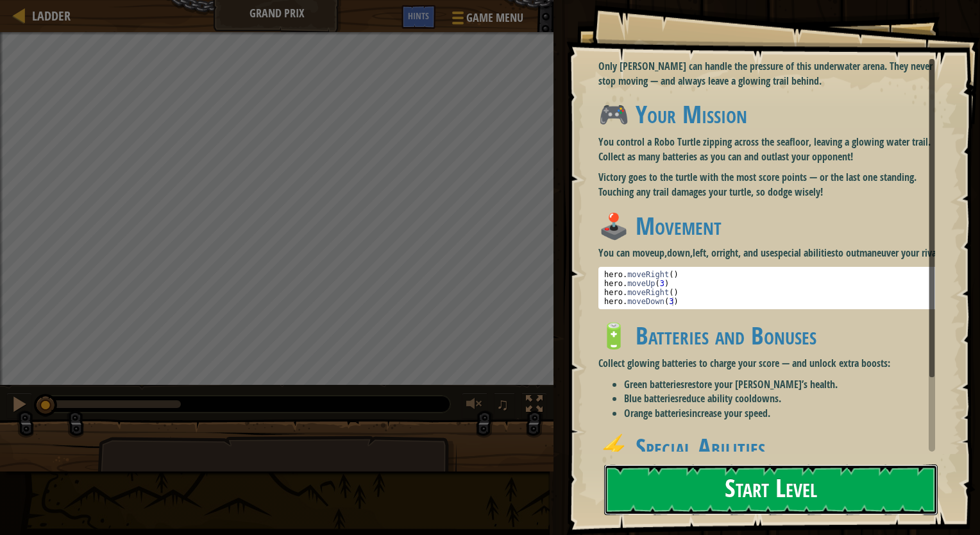  What do you see at coordinates (772, 447) in the screenshot?
I see `h1: ⚡ Special Abilities` at bounding box center [772, 447].